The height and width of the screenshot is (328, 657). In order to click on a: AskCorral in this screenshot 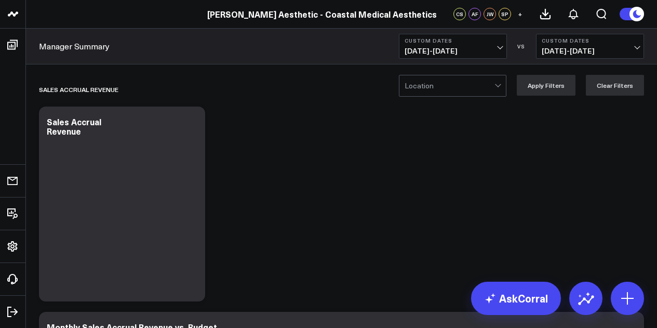, I will do `click(516, 298)`.